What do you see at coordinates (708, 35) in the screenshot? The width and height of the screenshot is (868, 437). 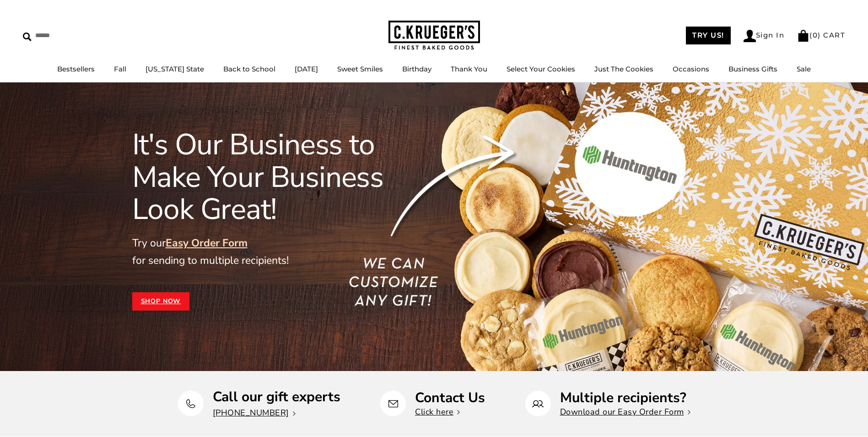 I see `a: TRY US!` at bounding box center [708, 35].